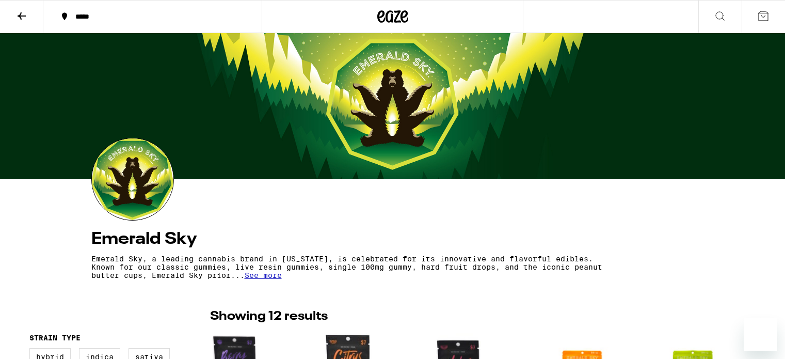 The height and width of the screenshot is (359, 785). I want to click on legend: Strain Type, so click(55, 338).